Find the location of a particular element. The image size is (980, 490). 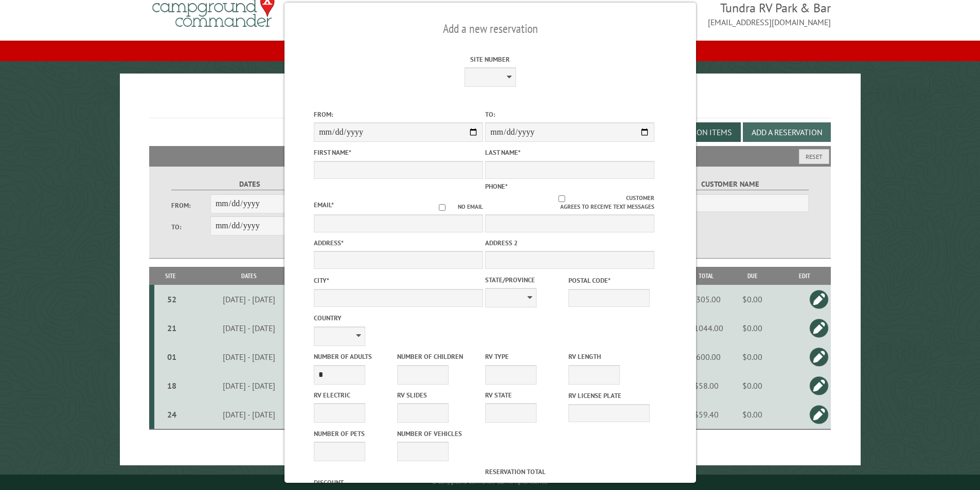

label: Number of Children is located at coordinates (438, 356).